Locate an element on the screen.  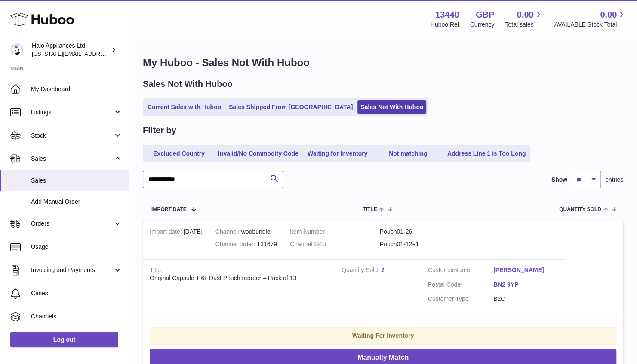
dt: Item Number is located at coordinates (335, 232).